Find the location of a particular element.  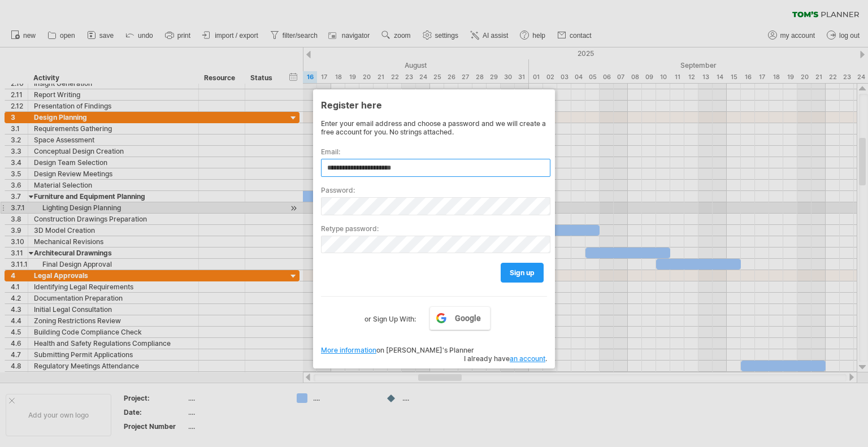

span: Google is located at coordinates (468, 318).